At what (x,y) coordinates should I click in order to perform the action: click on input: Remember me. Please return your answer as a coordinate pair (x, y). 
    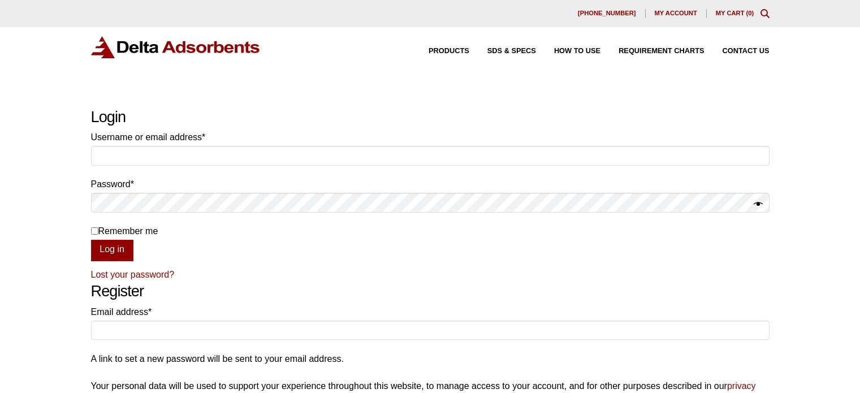
    Looking at the image, I should click on (94, 231).